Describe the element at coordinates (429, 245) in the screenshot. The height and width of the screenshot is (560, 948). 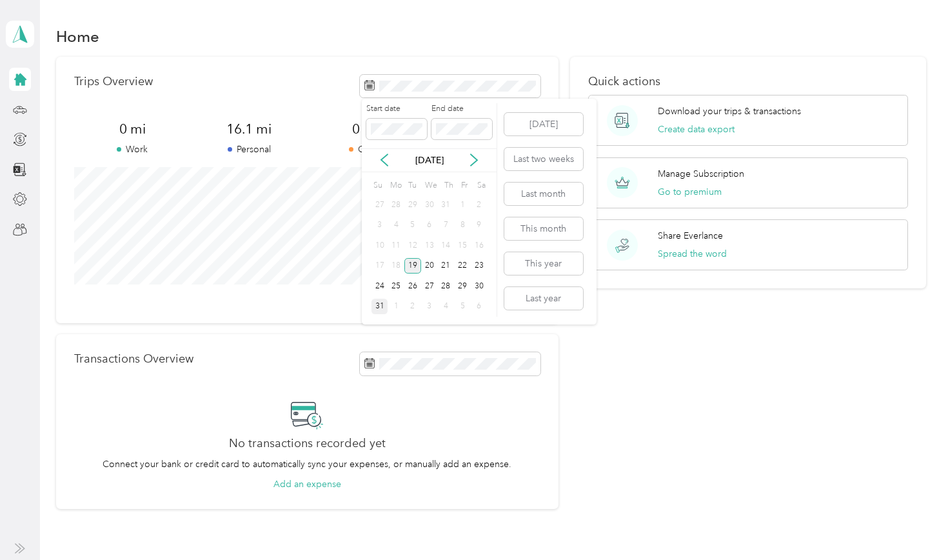
I see `div: 13` at that location.